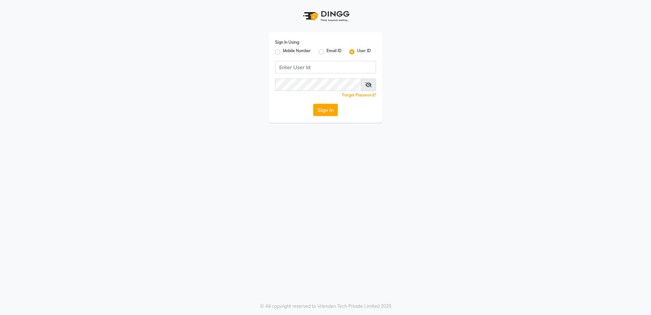 This screenshot has height=315, width=651. What do you see at coordinates (297, 52) in the screenshot?
I see `label: Mobile Number` at bounding box center [297, 52].